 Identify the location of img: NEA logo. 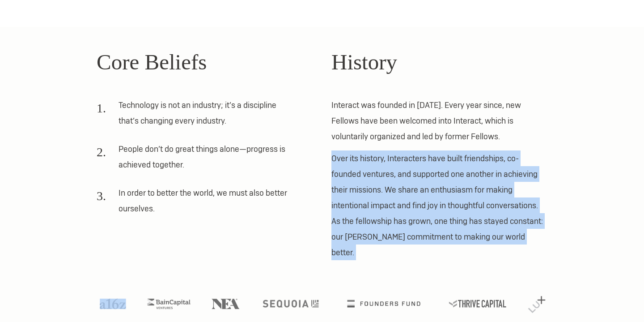
(225, 303).